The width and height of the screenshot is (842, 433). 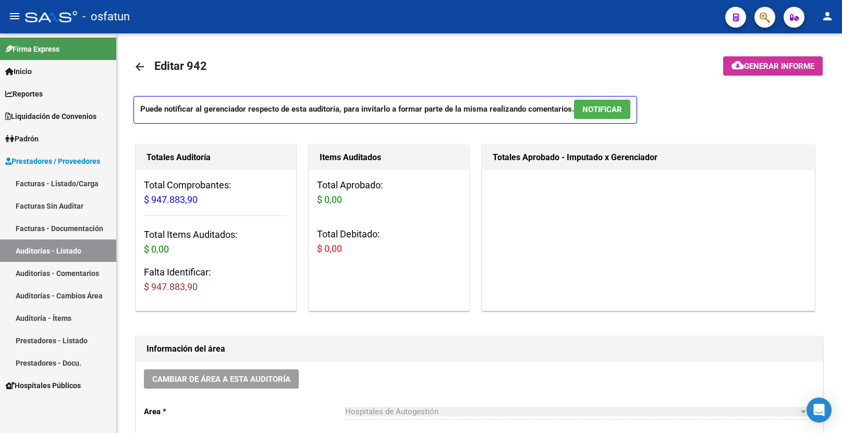 I want to click on h3: Total Debitado:, so click(x=389, y=241).